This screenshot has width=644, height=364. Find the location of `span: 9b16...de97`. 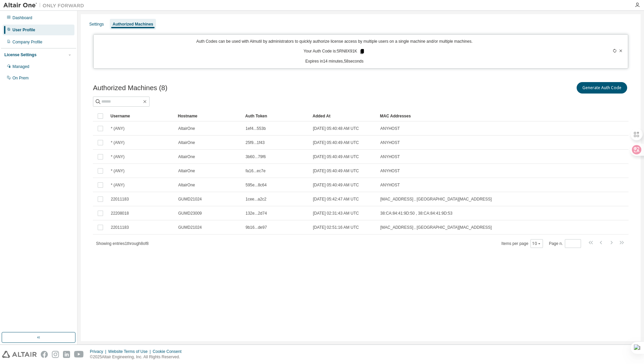

span: 9b16...de97 is located at coordinates (256, 228).